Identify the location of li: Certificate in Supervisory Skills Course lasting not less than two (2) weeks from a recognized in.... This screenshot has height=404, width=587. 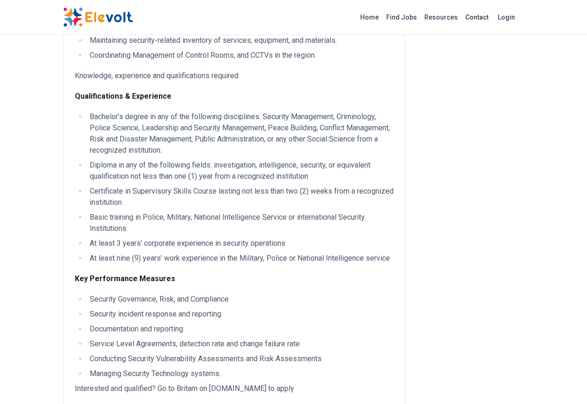
(240, 197).